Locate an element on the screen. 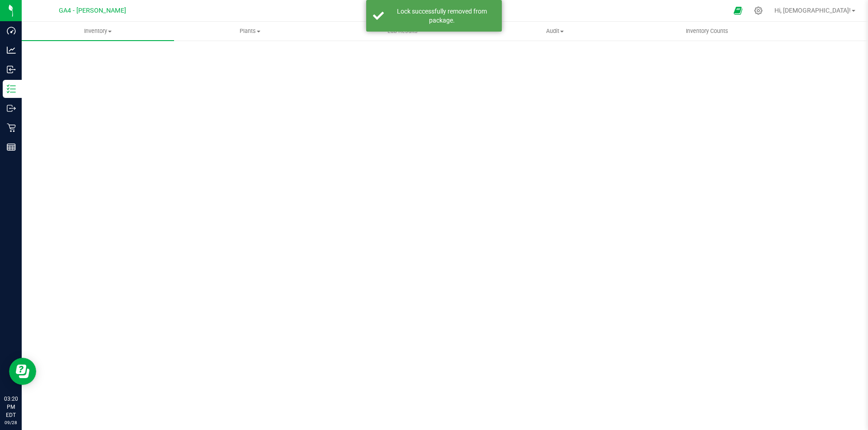 Image resolution: width=868 pixels, height=430 pixels. span: Plants is located at coordinates (250, 31).